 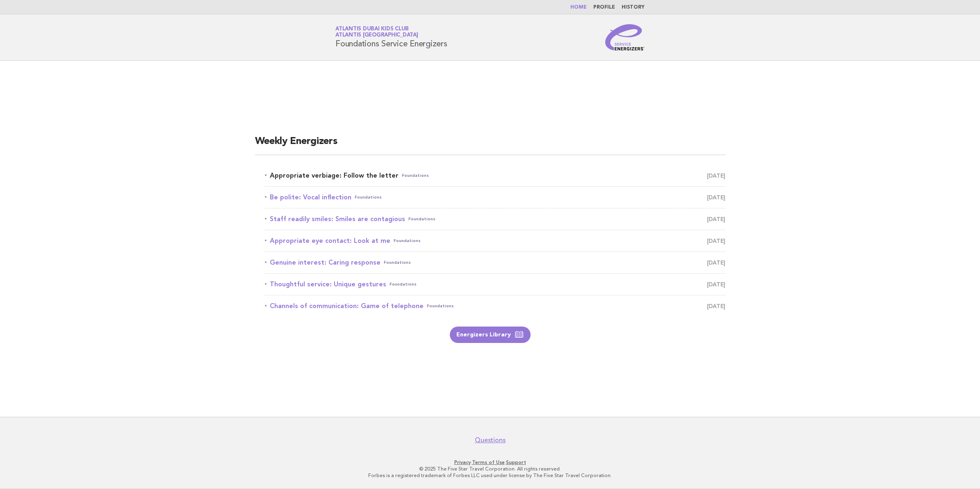 What do you see at coordinates (633, 7) in the screenshot?
I see `a: History` at bounding box center [633, 7].